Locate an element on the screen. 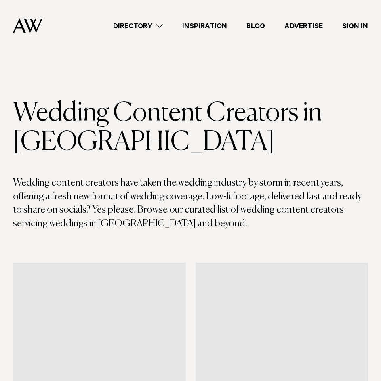  img: Auckland Weddings Logo is located at coordinates (27, 25).